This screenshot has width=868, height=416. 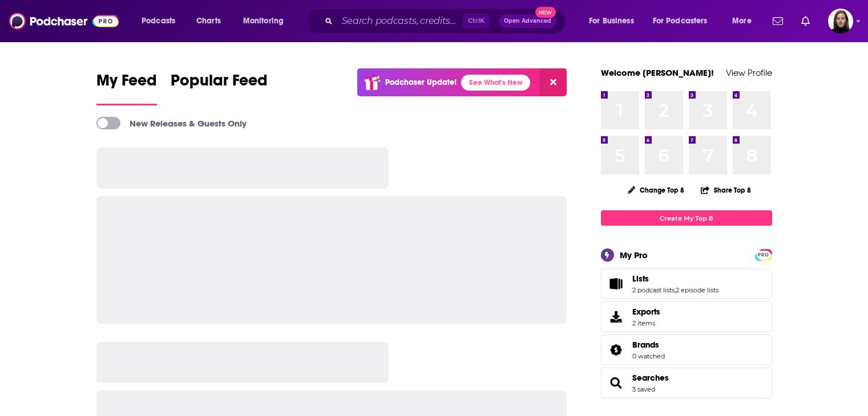 What do you see at coordinates (697, 290) in the screenshot?
I see `a: 2 episode lists` at bounding box center [697, 290].